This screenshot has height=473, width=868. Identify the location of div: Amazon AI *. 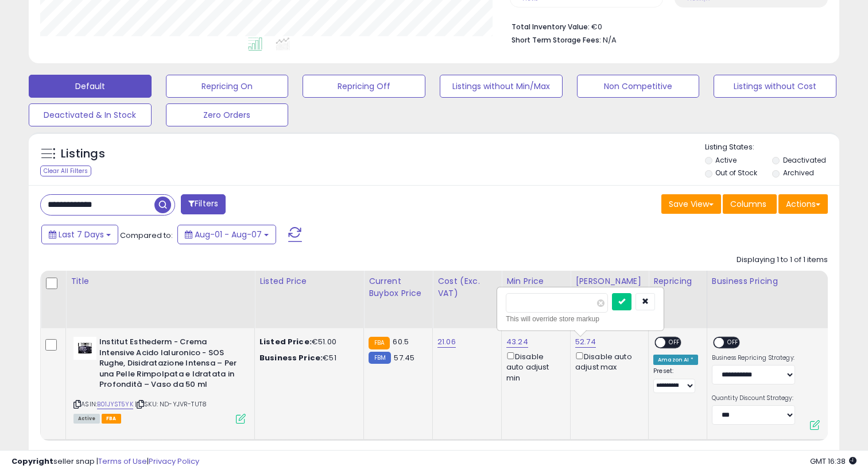
(676, 359).